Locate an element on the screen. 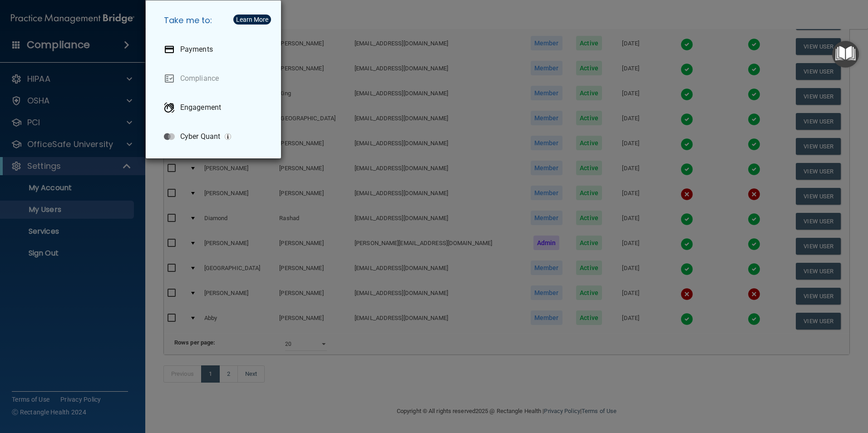 This screenshot has height=433, width=868. p: Cyber Quant is located at coordinates (200, 137).